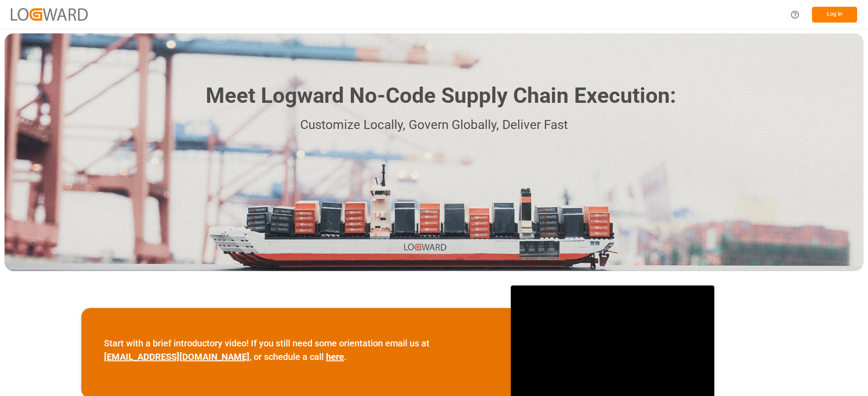  I want to click on h1: Meet Logward No-Code Supply Chain Execution:, so click(441, 96).